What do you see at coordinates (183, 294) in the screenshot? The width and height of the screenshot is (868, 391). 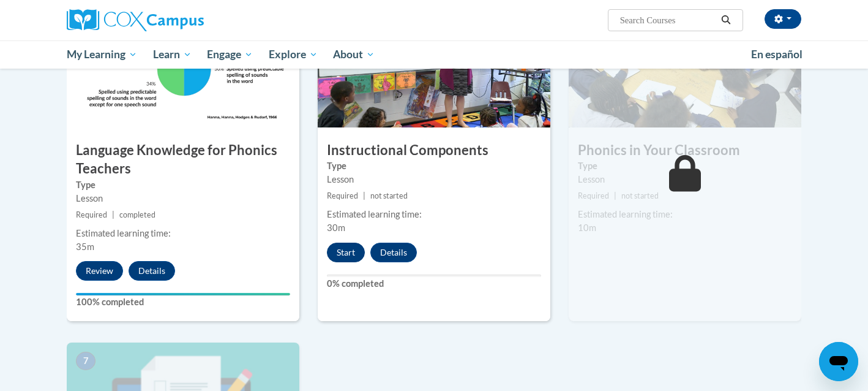 I see `div: Your progress` at bounding box center [183, 294].